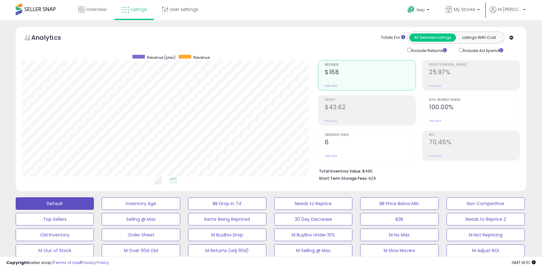 The image size is (542, 269). Describe the element at coordinates (227, 204) in the screenshot. I see `button: BB Drop in 7d` at that location.